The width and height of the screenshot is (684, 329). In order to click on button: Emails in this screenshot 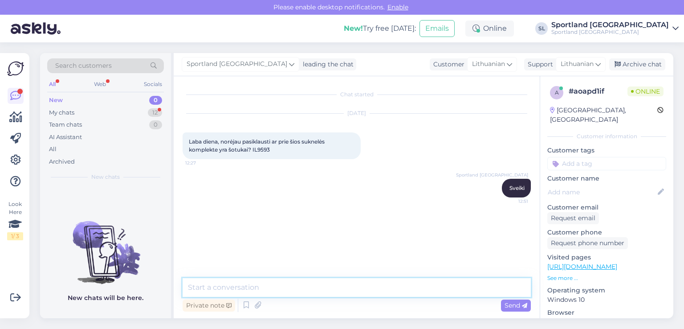, I will do `click(437, 29)`.